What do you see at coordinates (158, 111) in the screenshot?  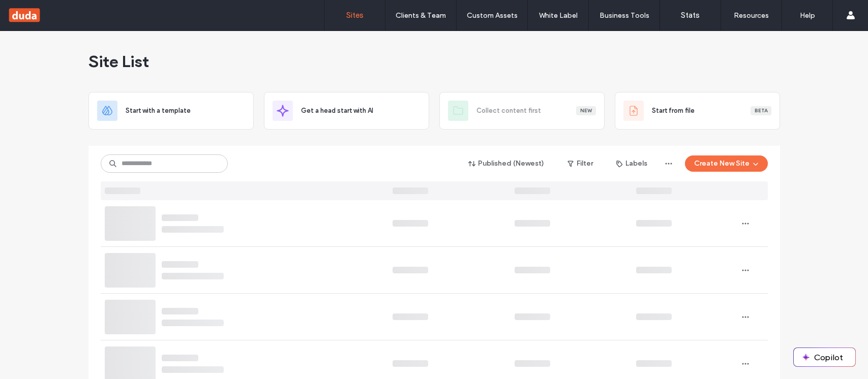 I see `span: Start with a template` at bounding box center [158, 111].